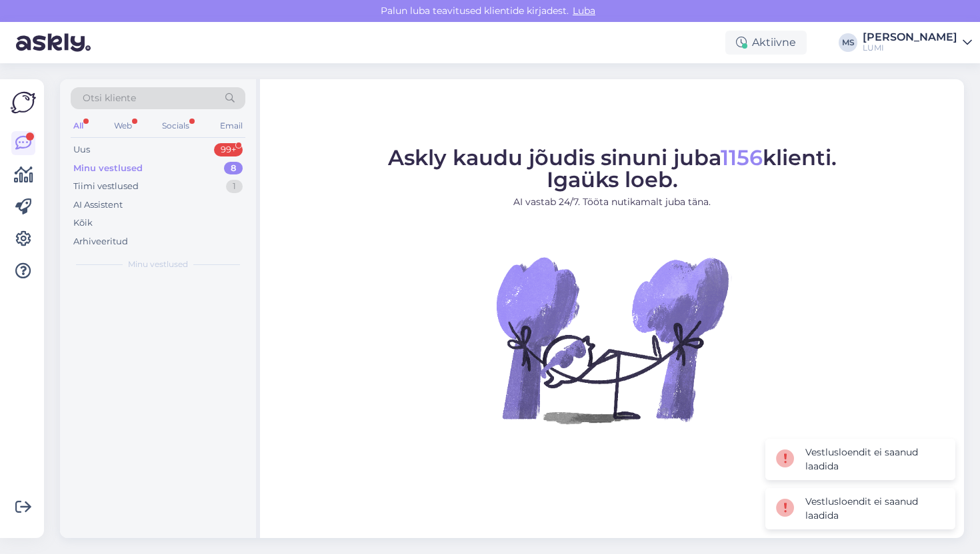 This screenshot has width=980, height=554. What do you see at coordinates (910, 48) in the screenshot?
I see `div: LUMI` at bounding box center [910, 48].